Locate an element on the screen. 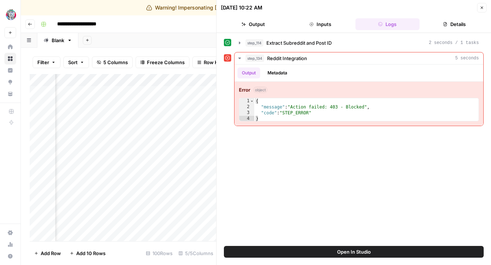  span: 5 Columns is located at coordinates (115, 62).